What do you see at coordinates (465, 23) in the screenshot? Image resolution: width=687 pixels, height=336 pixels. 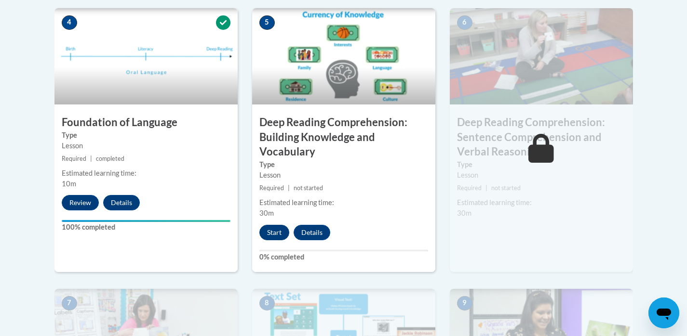 I see `span: 6` at bounding box center [465, 23].